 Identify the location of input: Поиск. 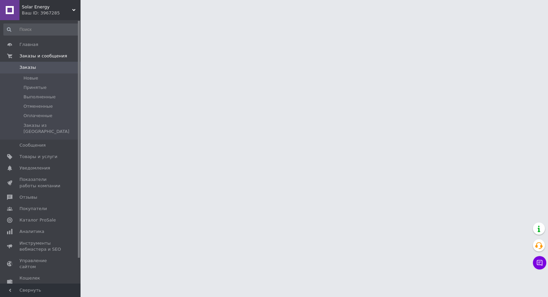
(41, 30).